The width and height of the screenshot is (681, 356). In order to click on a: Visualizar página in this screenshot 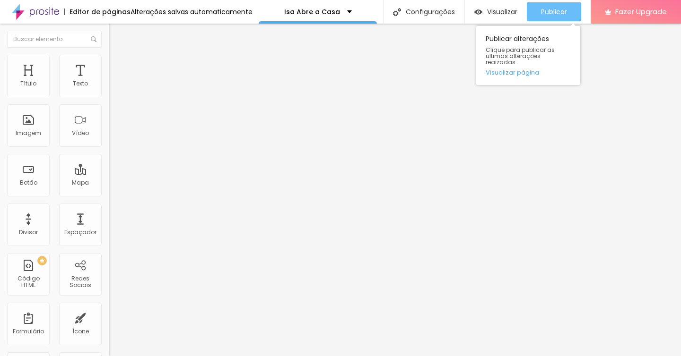, I will do `click(528, 72)`.